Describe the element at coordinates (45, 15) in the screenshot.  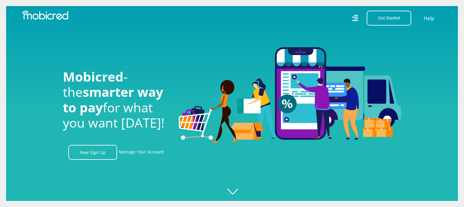
I see `img: Mobicred` at that location.